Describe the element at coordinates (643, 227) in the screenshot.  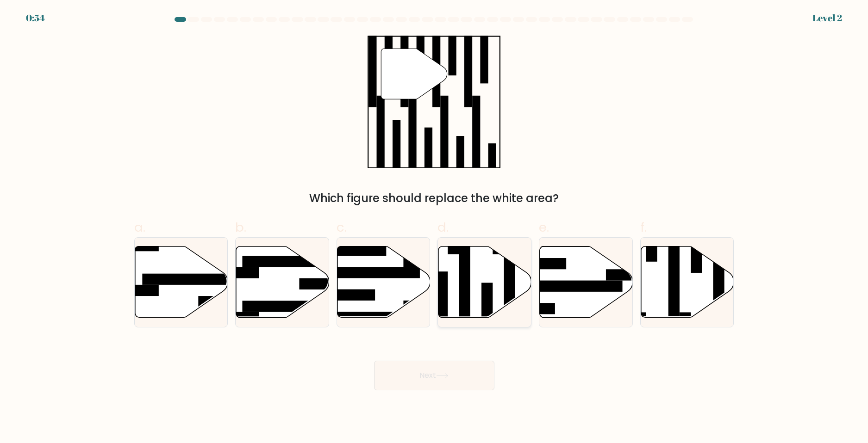
I see `span: f.` at that location.